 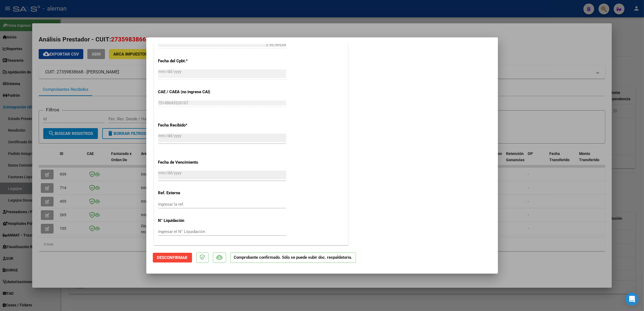 I want to click on div: Open Intercom Messenger, so click(x=632, y=298).